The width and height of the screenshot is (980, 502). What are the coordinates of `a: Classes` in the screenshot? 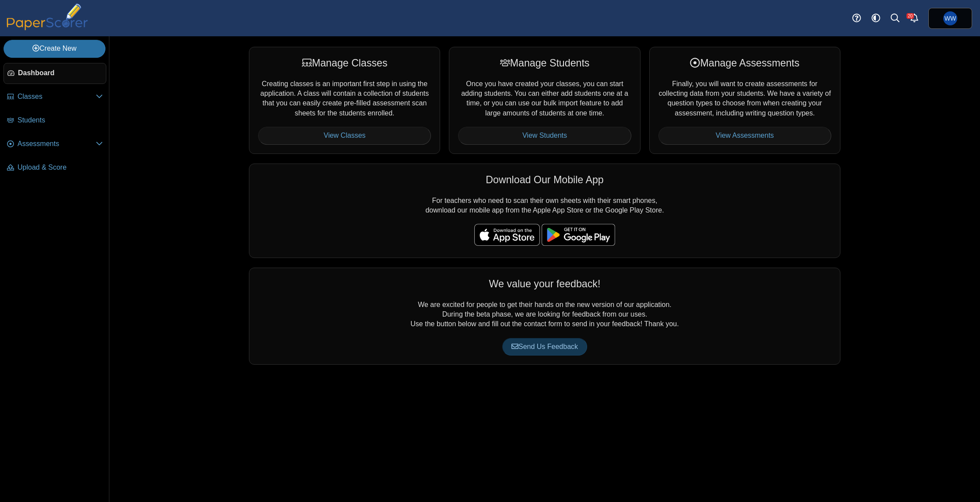 It's located at (54, 97).